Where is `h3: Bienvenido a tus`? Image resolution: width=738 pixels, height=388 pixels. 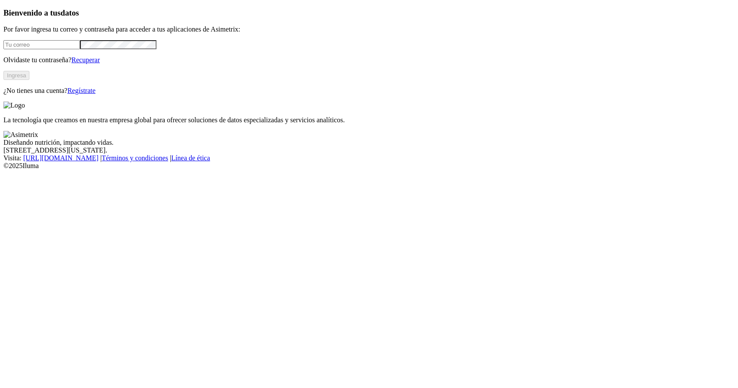 h3: Bienvenido a tus is located at coordinates (369, 13).